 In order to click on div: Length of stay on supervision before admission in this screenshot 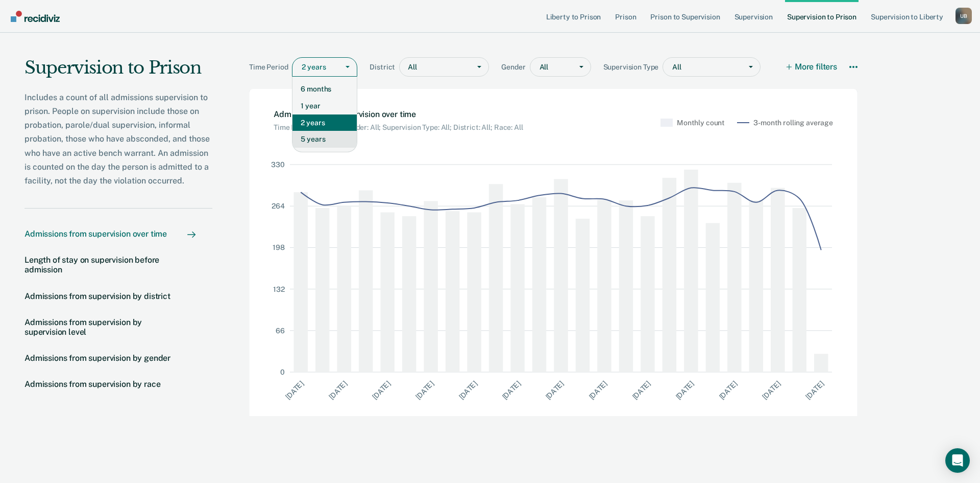, I will do `click(104, 265)`.